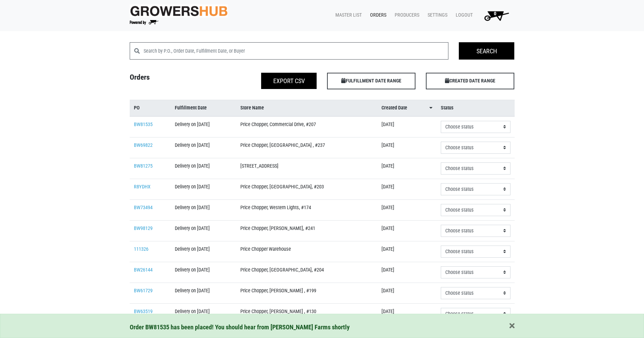 This screenshot has height=338, width=644. I want to click on a: Master List, so click(347, 15).